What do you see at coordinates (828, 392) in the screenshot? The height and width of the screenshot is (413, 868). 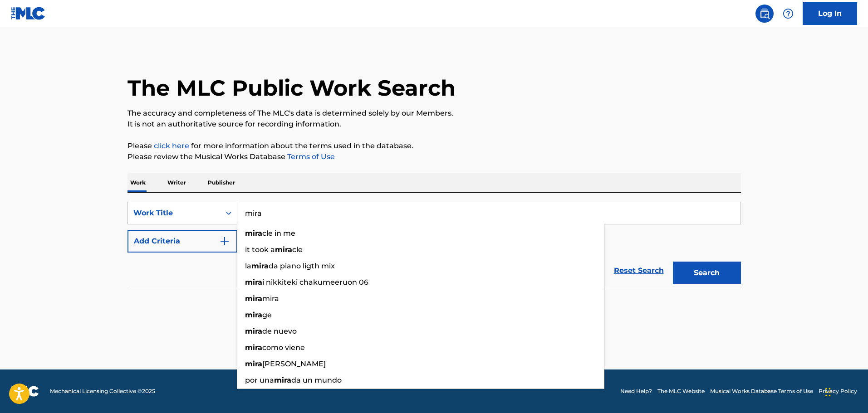 I see `div: Arrastrar` at bounding box center [828, 392].